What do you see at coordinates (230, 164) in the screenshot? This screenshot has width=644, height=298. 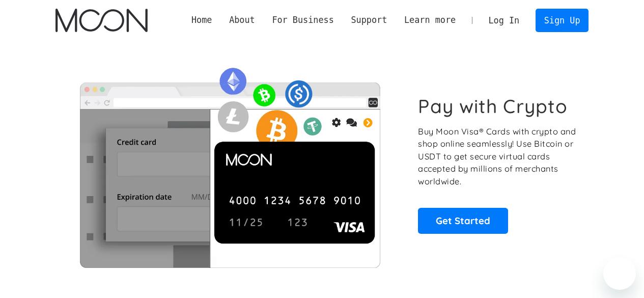 I see `img: Moon Cards let you spend your crypto anywhere Visa is accepted.` at bounding box center [230, 164].